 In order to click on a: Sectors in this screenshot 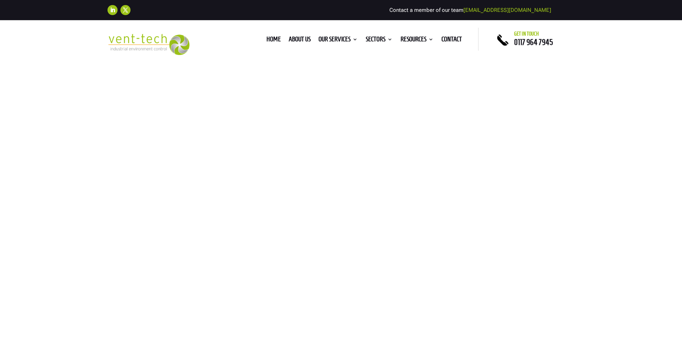, I will do `click(379, 41)`.